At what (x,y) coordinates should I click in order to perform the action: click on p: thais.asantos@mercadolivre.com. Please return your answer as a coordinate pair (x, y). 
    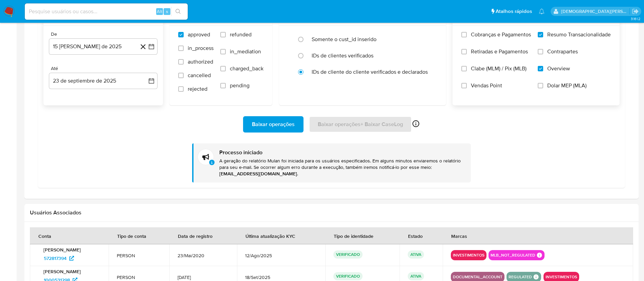
    Looking at the image, I should click on (596, 11).